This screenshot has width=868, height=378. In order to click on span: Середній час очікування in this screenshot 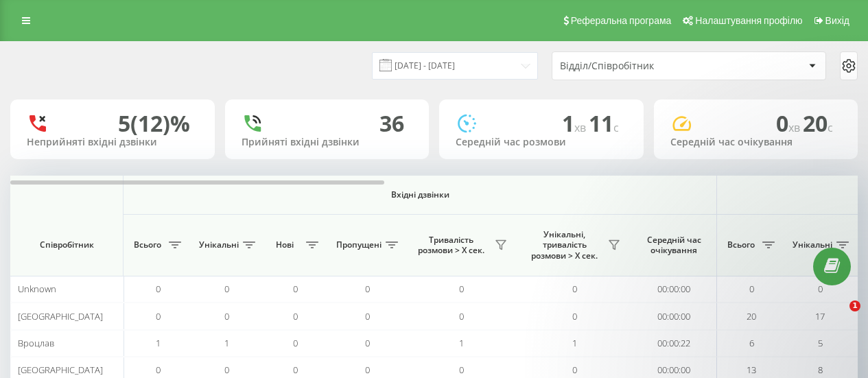, I will do `click(674, 245)`.